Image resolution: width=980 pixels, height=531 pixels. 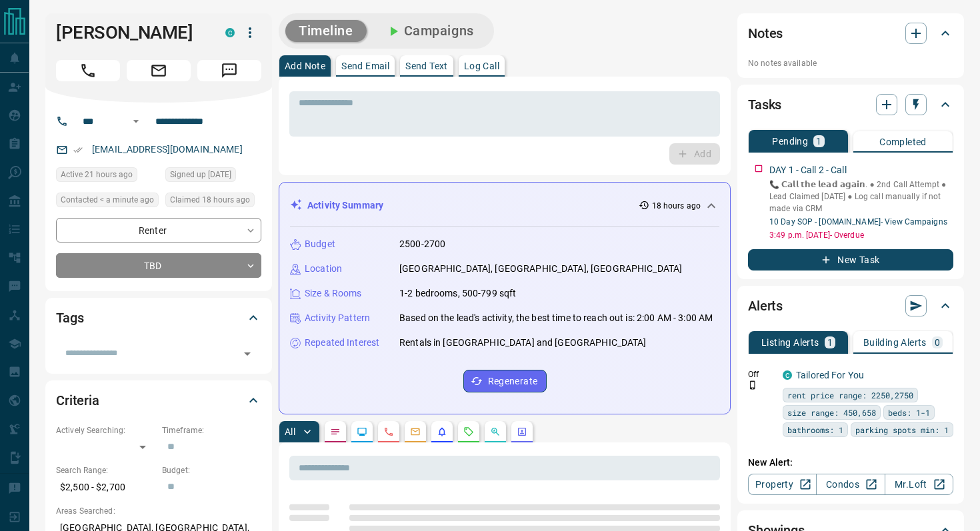 What do you see at coordinates (77, 401) in the screenshot?
I see `h2: Criteria` at bounding box center [77, 401].